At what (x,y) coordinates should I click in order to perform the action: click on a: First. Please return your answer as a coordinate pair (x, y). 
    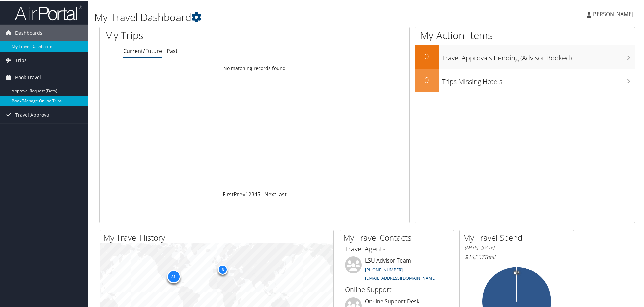
    Looking at the image, I should click on (228, 194).